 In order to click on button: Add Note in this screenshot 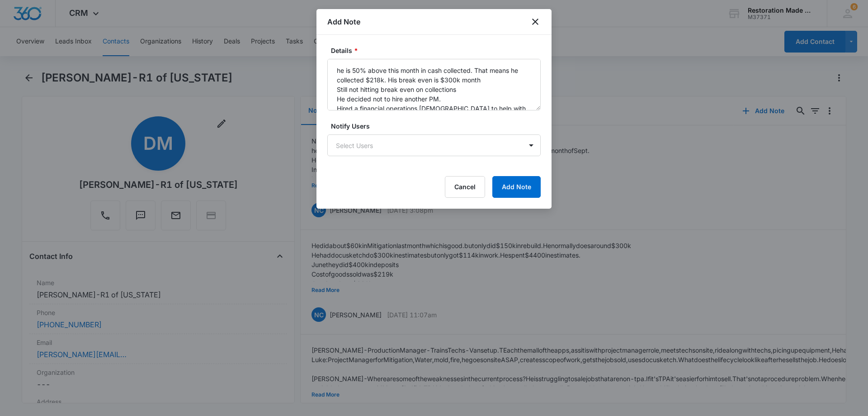, I will do `click(517, 187)`.